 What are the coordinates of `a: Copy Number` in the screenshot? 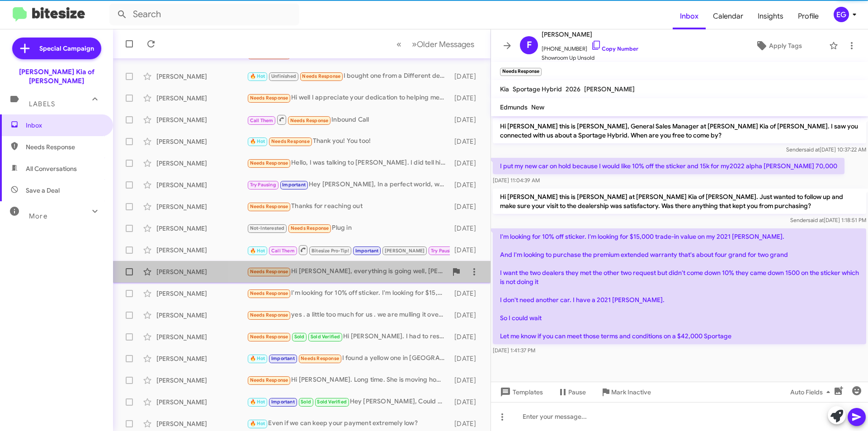 It's located at (614, 48).